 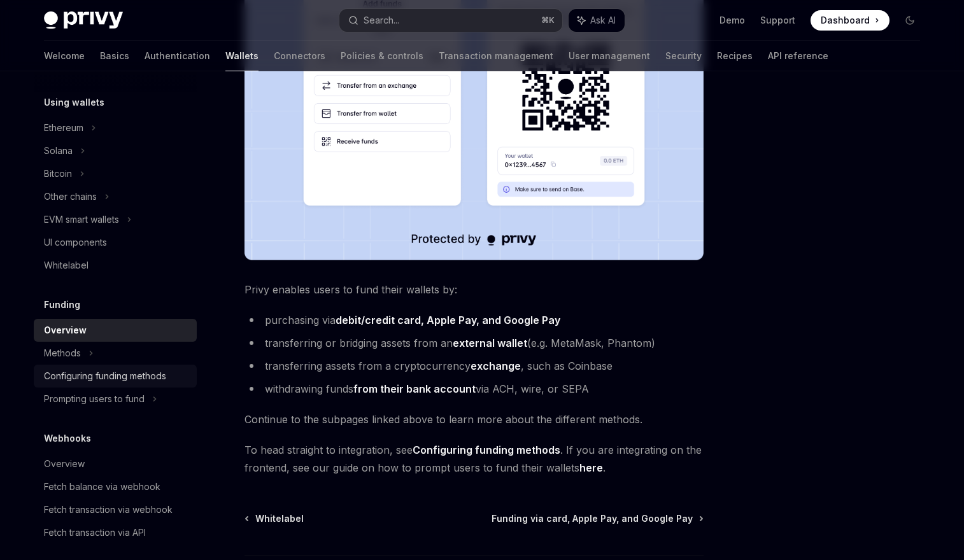 What do you see at coordinates (910, 20) in the screenshot?
I see `button: Toggle dark mode` at bounding box center [910, 20].